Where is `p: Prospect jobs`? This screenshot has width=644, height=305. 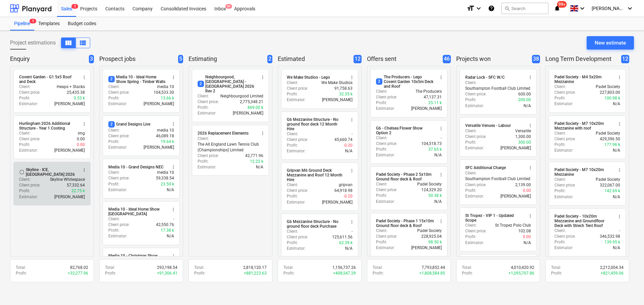
p: Prospect jobs is located at coordinates (137, 59).